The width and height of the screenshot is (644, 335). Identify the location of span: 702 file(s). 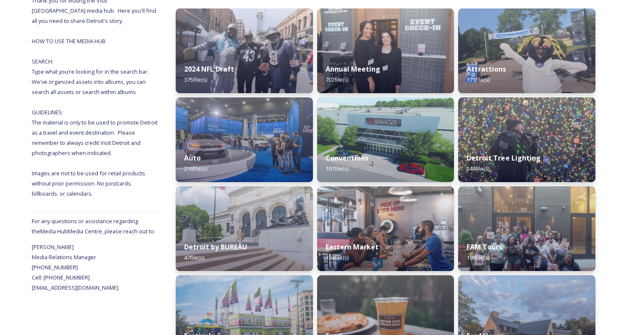
(337, 80).